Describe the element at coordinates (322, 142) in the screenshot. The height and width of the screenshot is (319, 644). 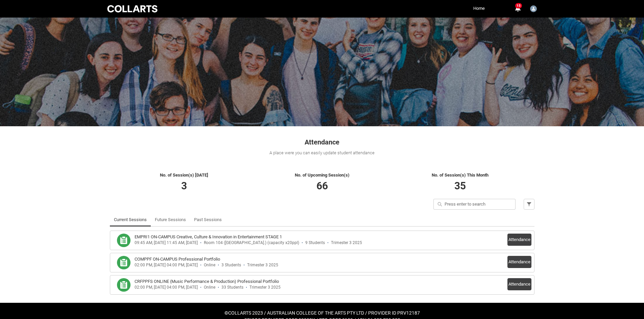
I see `span: Attendance` at that location.